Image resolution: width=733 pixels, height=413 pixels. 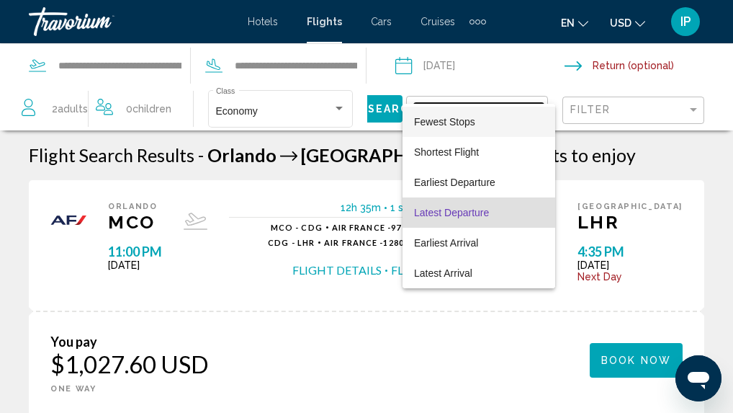 What do you see at coordinates (443, 273) in the screenshot?
I see `span: Latest Arrival` at bounding box center [443, 273].